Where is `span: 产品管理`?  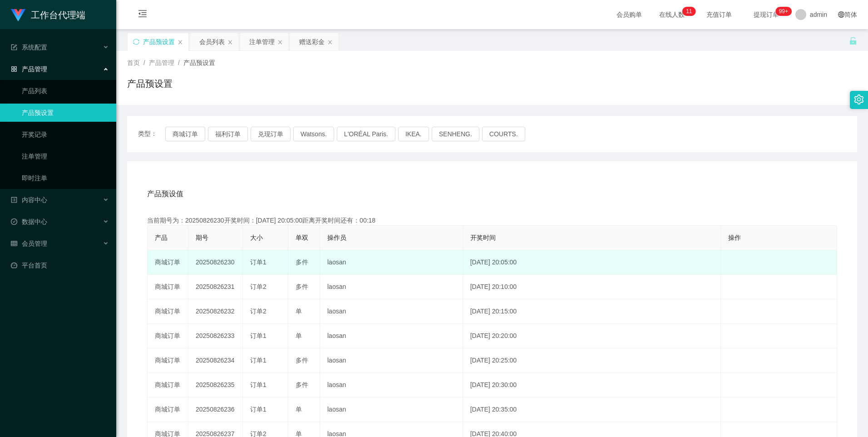 span: 产品管理 is located at coordinates (29, 69).